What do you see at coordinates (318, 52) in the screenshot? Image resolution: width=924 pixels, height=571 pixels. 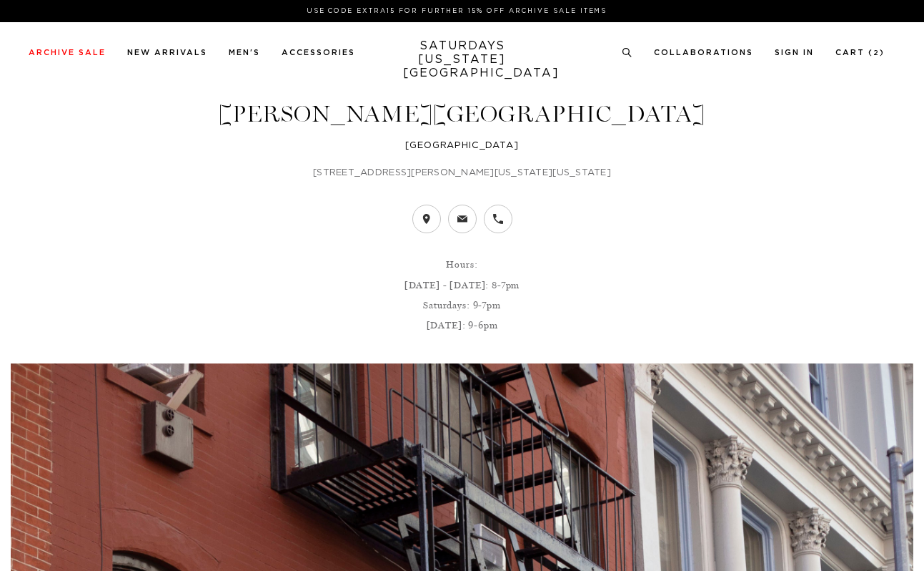 I see `a: Accessories` at bounding box center [318, 52].